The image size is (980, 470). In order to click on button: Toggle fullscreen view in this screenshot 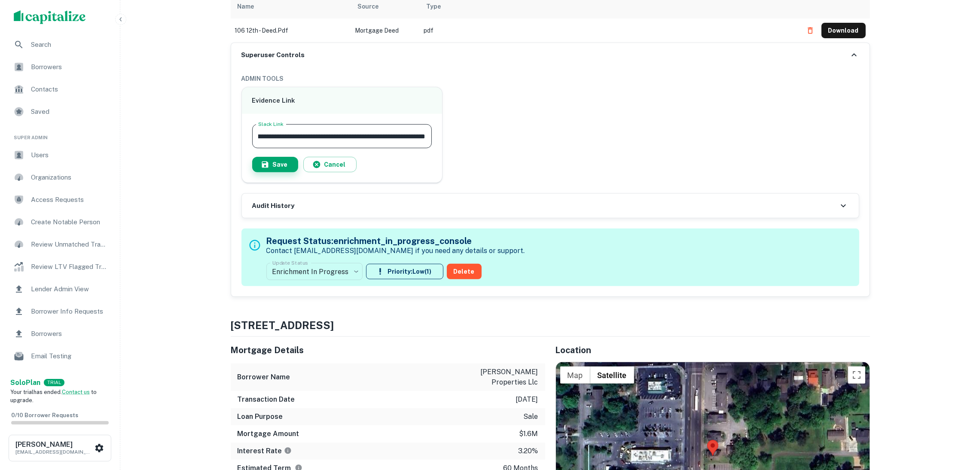, I will do `click(856, 375)`.